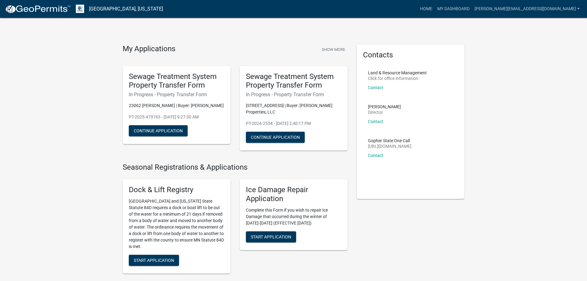  I want to click on p: Land & Resource Management, so click(397, 73).